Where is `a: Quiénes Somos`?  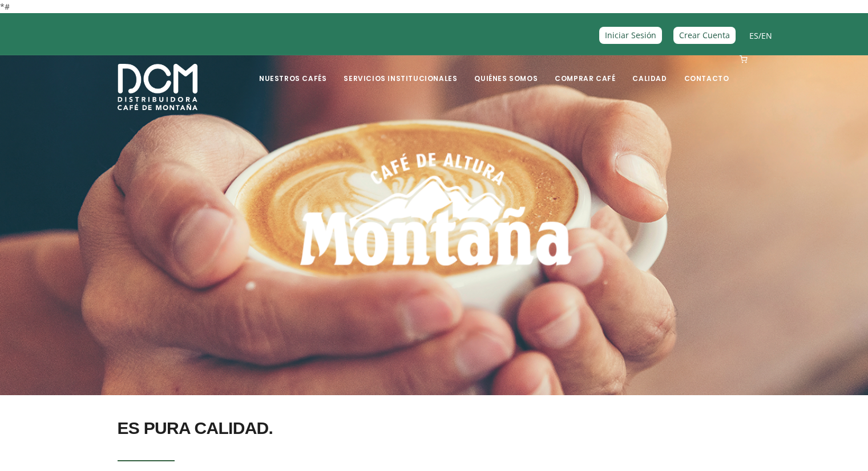
a: Quiénes Somos is located at coordinates (506, 70).